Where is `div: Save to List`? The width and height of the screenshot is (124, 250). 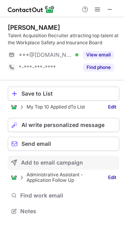
div: Save to List is located at coordinates (69, 94).